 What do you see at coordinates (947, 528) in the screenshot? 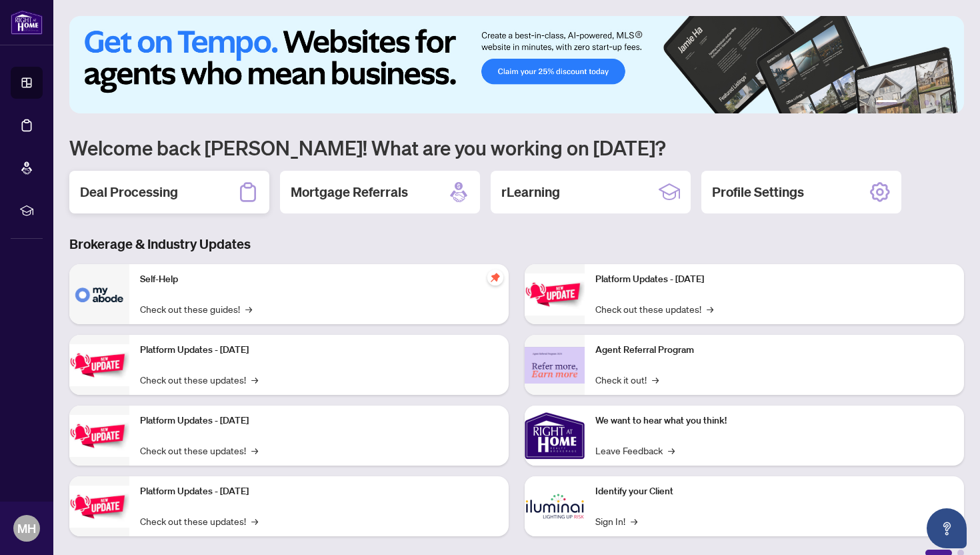
I see `button: Open asap` at bounding box center [947, 528].